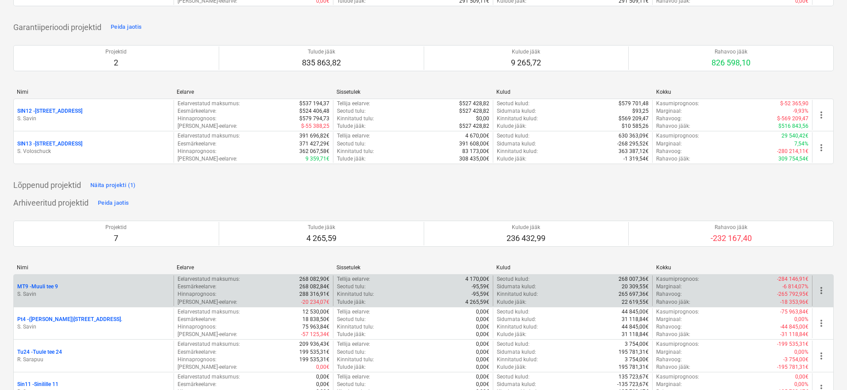 This screenshot has height=390, width=847. What do you see at coordinates (93, 291) in the screenshot?
I see `div: MT9 -Muuli tee 9S. Savin` at bounding box center [93, 291].